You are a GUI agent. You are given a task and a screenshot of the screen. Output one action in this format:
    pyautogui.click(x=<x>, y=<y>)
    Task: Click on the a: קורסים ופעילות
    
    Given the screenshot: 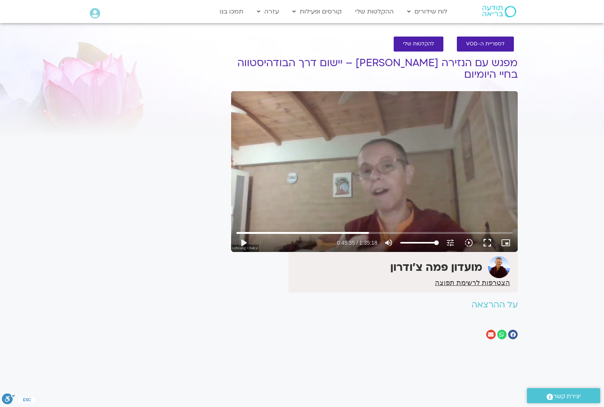 What is the action you would take?
    pyautogui.click(x=317, y=12)
    